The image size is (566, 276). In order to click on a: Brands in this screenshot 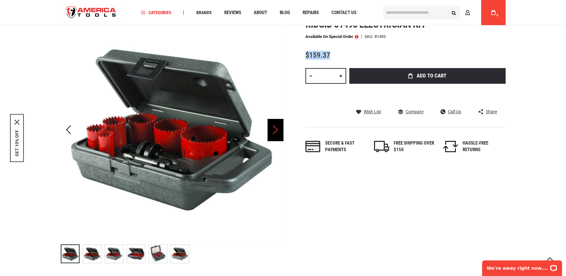, I will do `click(204, 13)`.